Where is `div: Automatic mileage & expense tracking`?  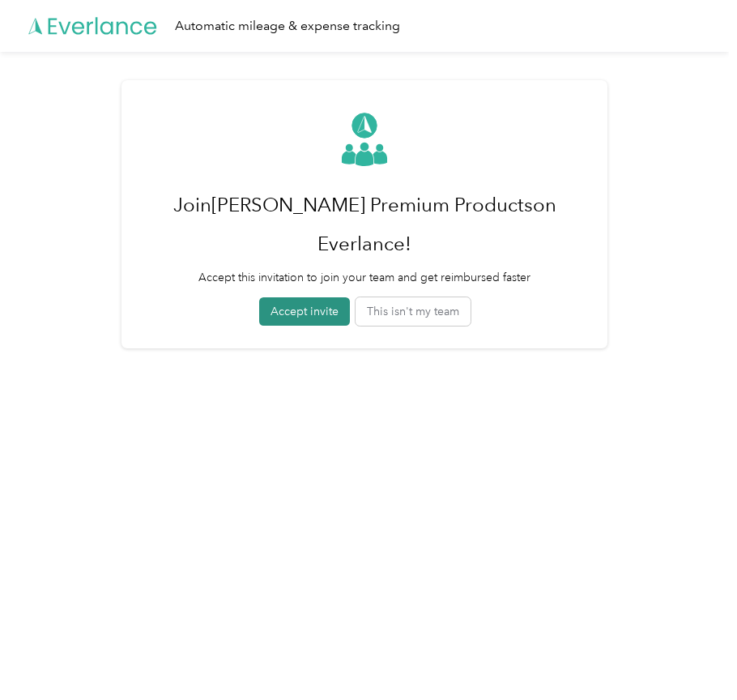
div: Automatic mileage & expense tracking is located at coordinates (288, 26).